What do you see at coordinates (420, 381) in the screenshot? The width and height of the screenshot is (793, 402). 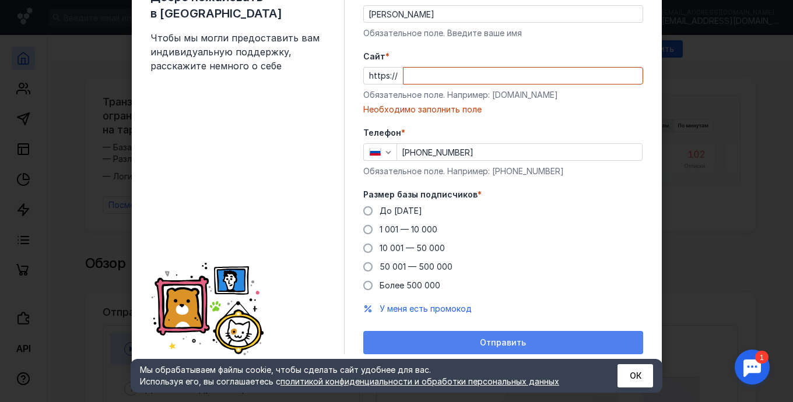 I see `a: политикой конфиденциальности и обработки персональных данных` at bounding box center [420, 381].